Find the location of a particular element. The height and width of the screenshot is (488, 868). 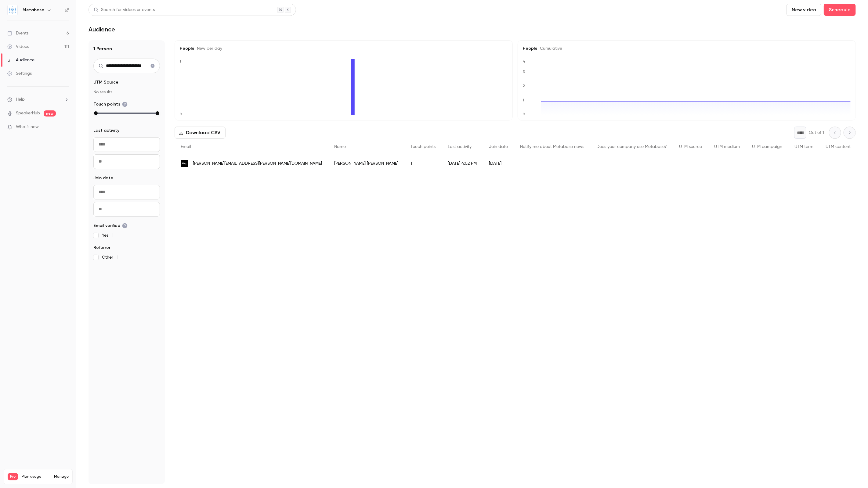

a: Manage is located at coordinates (61, 477).